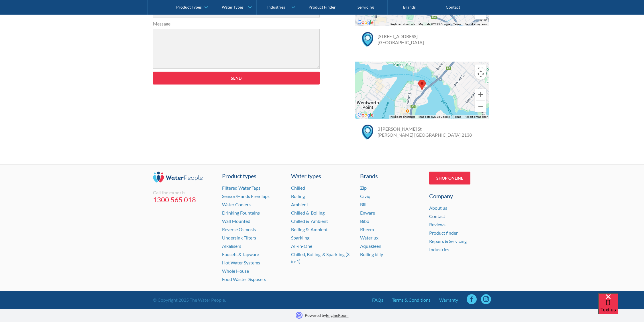  What do you see at coordinates (481, 70) in the screenshot?
I see `button: Toggle fullscreen view` at bounding box center [481, 70].